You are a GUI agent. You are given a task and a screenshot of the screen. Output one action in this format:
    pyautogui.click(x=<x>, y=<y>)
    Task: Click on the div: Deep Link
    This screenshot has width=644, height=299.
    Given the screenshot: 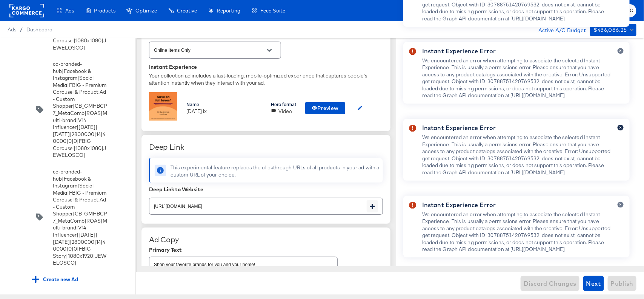 What is the action you would take?
    pyautogui.click(x=266, y=147)
    